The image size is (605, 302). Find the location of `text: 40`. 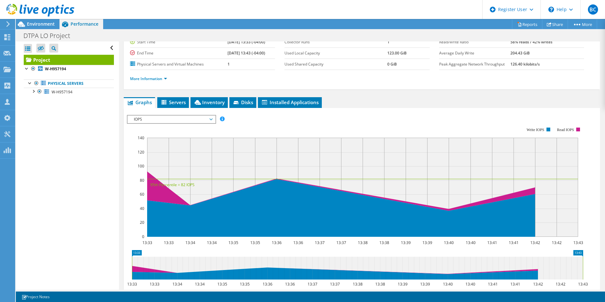

text: 40 is located at coordinates (142, 208).